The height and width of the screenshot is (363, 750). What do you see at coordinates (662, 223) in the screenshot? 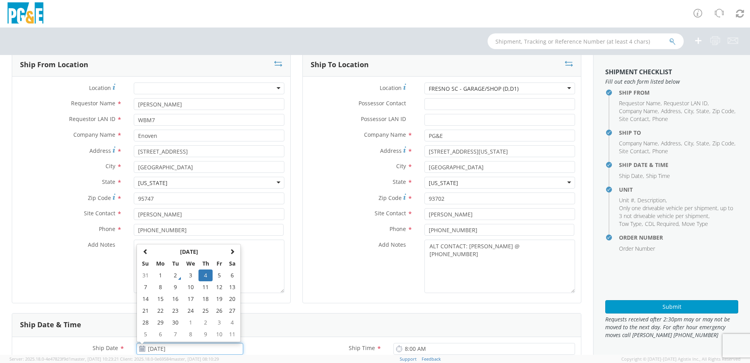
I see `span: CDL Required` at bounding box center [662, 223].